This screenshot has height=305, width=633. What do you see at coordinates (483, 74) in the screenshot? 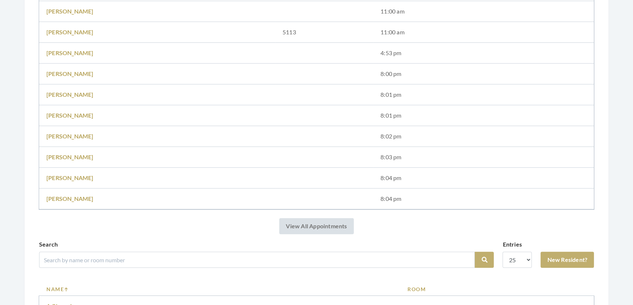
I see `td: 8:00 pm` at bounding box center [483, 74].